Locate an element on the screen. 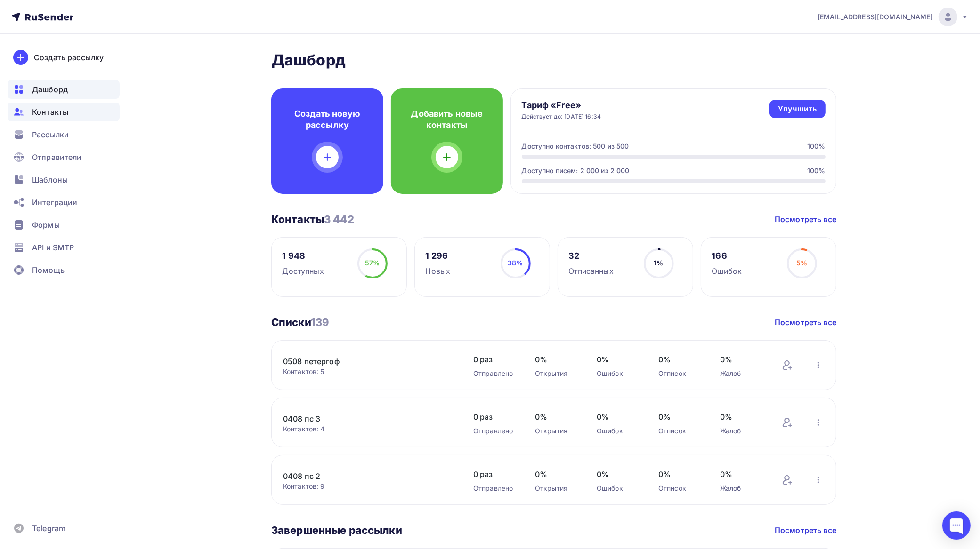 The height and width of the screenshot is (549, 980). a: Контакты is located at coordinates (64, 112).